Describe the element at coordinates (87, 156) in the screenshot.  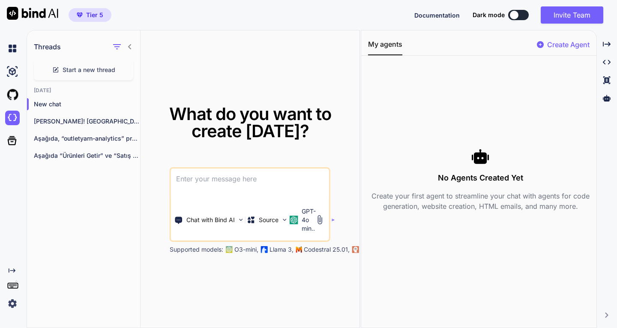
I see `p: Aşağıda “Ürünleri Getir” ve “Satış Raporu Oluştur”...` at that location.